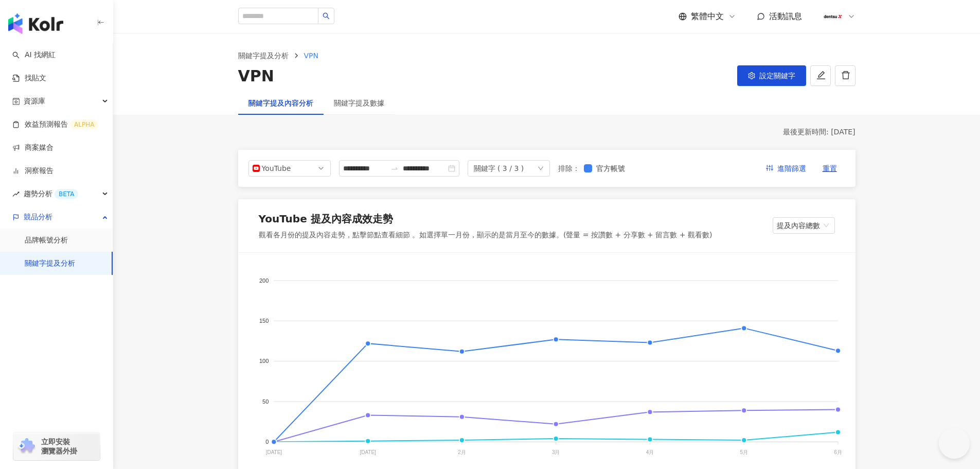  Describe the element at coordinates (59, 446) in the screenshot. I see `span: 立即安裝 瀏覽器外掛` at that location.